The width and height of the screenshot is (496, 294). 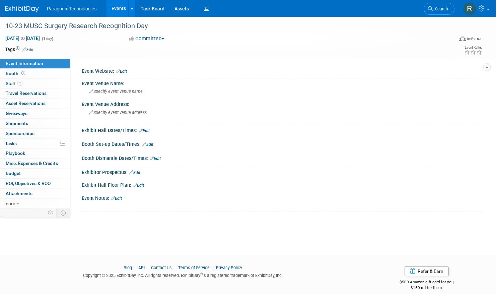 I want to click on span: Specify event venue address, so click(x=118, y=112).